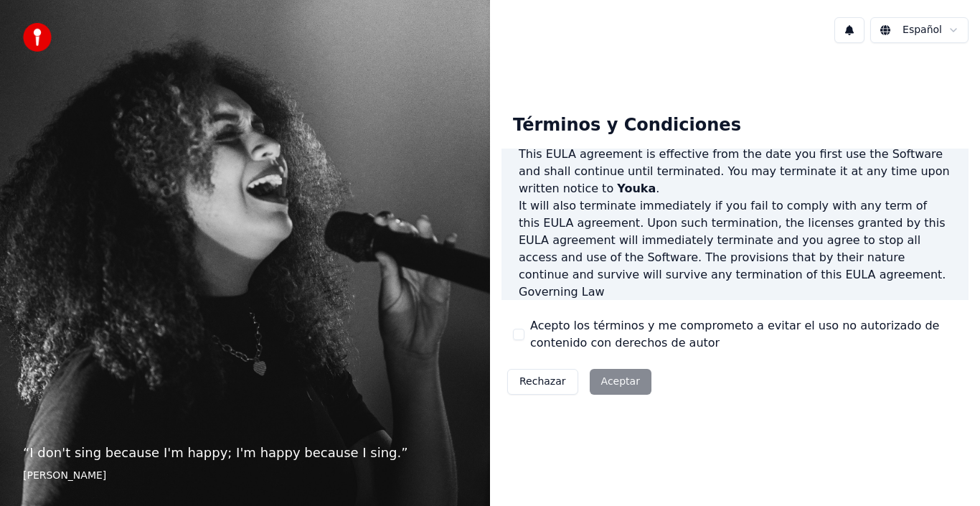 The width and height of the screenshot is (980, 506). Describe the element at coordinates (37, 37) in the screenshot. I see `img: youka` at that location.